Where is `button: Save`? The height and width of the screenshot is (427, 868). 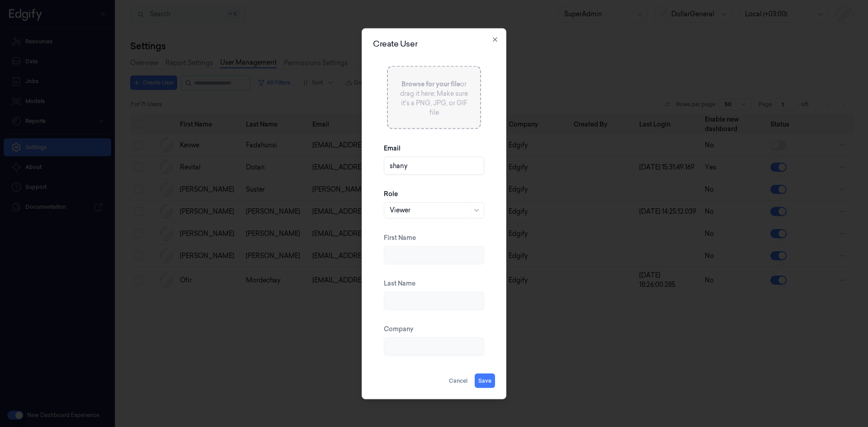 button: Save is located at coordinates (484, 381).